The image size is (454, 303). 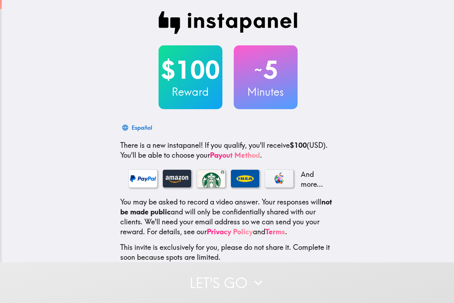 I want to click on p: This invite is exclusively for you, please do not share it. Complete it soon because spots are li..., so click(x=228, y=253).